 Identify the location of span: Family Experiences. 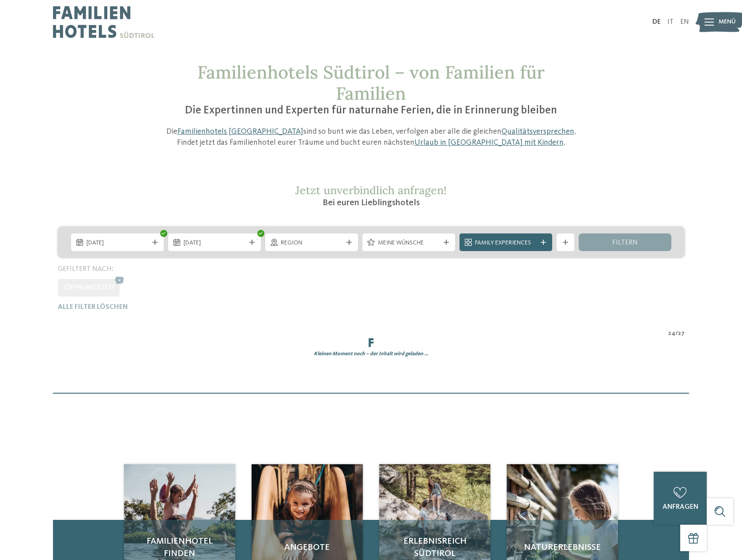
(506, 243).